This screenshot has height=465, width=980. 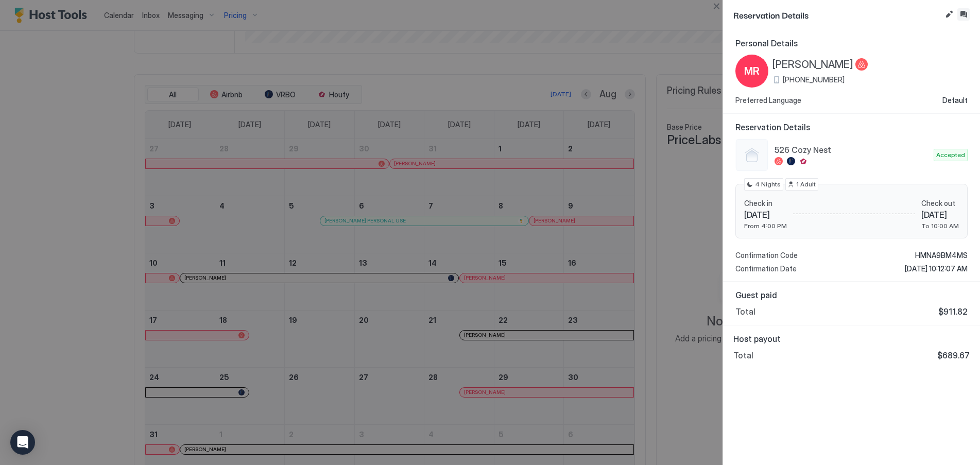 I want to click on span: HMNA9BM4MS, so click(x=942, y=255).